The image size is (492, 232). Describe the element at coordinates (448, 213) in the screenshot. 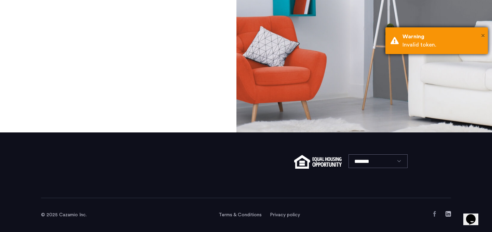

I see `a: LinkedIn` at that location.